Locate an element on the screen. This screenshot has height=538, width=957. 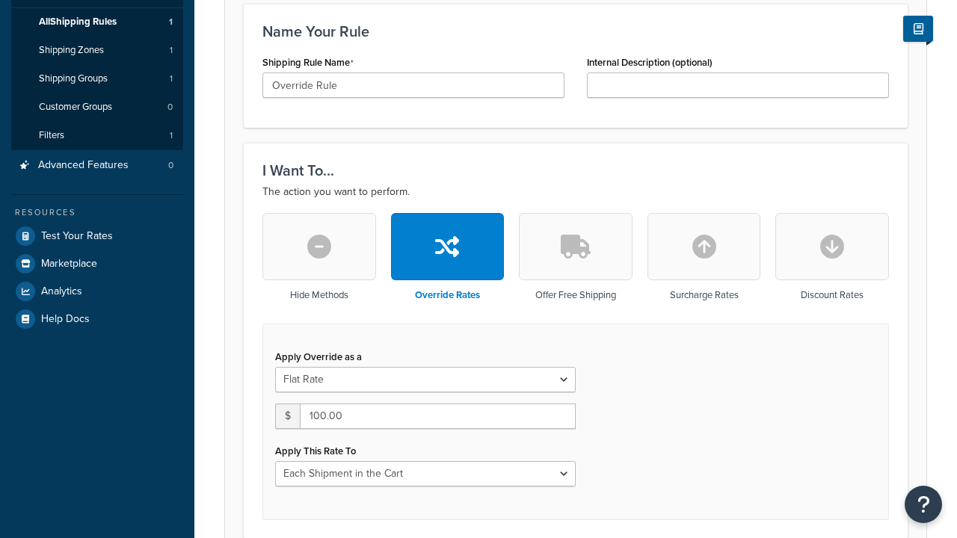
h3: Override Rates is located at coordinates (447, 295).